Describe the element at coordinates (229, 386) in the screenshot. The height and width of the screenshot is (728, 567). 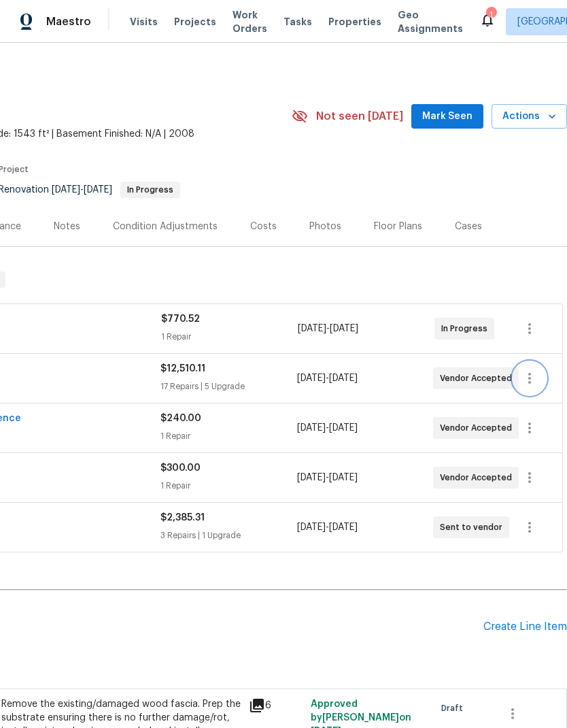
I see `div: 17 Repairs | 5 Upgrade` at that location.